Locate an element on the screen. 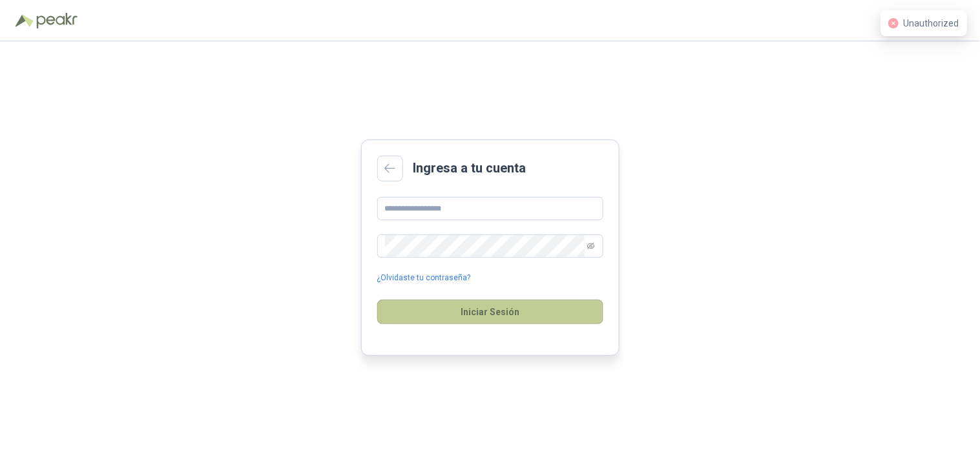 The image size is (980, 454). img: Peakr is located at coordinates (57, 21).